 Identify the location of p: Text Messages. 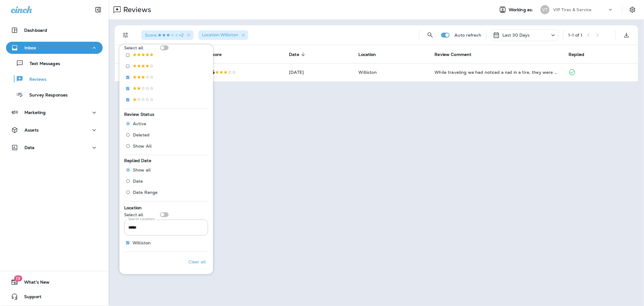
(42, 64).